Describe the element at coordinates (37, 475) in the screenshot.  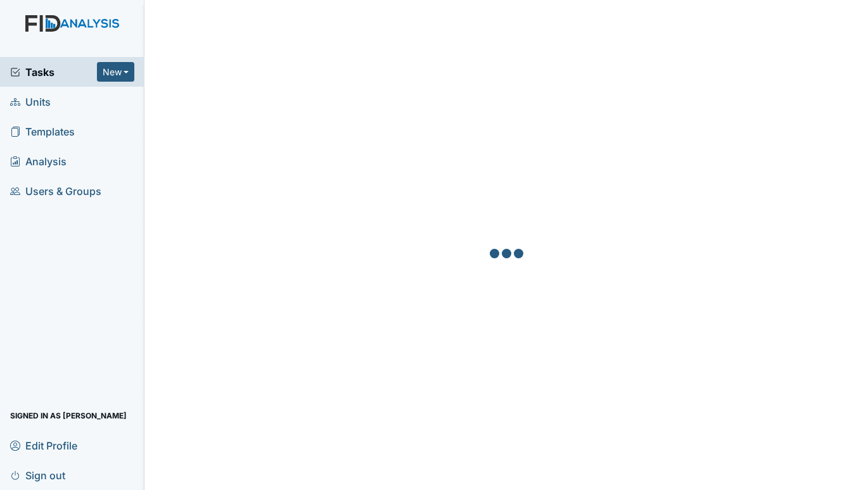
I see `span: Sign out` at that location.